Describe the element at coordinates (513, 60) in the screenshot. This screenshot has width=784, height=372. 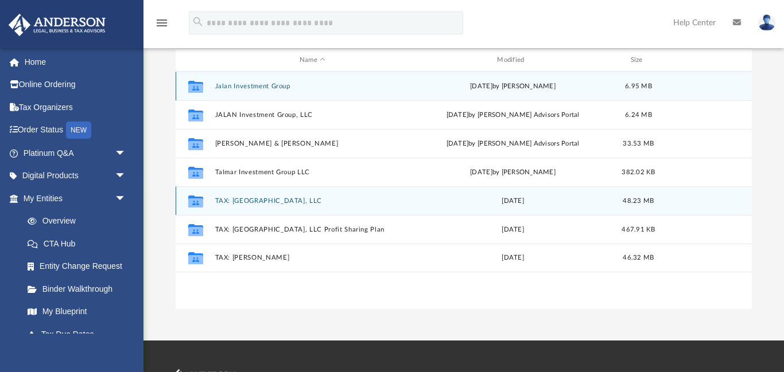
I see `div: Modified` at that location.